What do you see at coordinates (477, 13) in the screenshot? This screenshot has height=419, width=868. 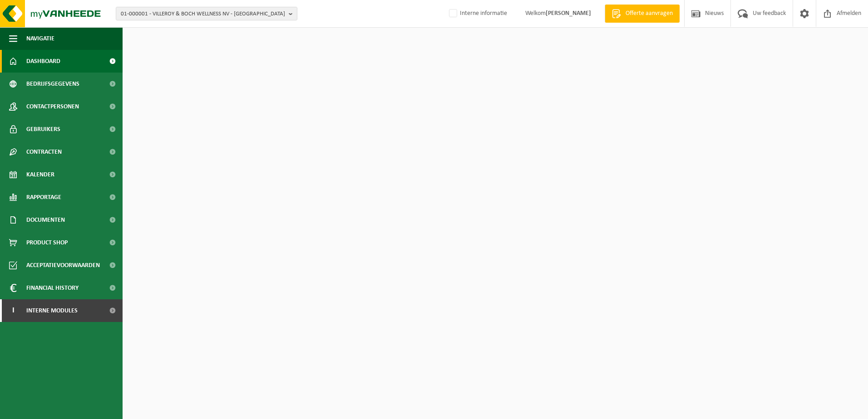 I see `label: Interne informatie` at bounding box center [477, 13].